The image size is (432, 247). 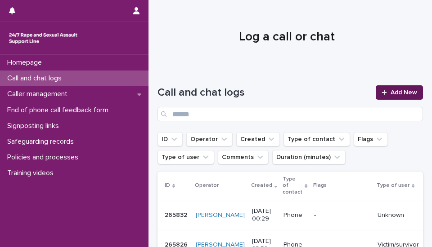 I want to click on button: Type of user, so click(x=186, y=157).